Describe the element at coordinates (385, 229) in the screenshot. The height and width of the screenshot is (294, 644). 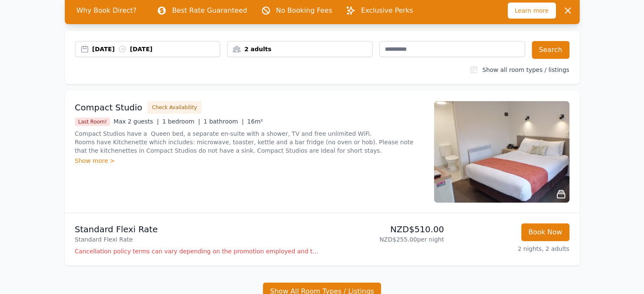
I see `p: NZD$510.00` at that location.